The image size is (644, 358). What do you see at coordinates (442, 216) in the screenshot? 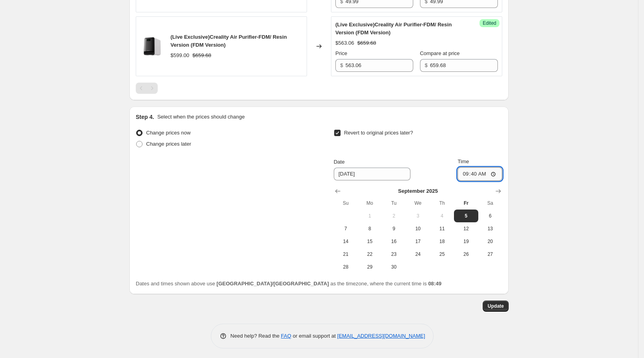
I see `span: 4` at bounding box center [442, 216].